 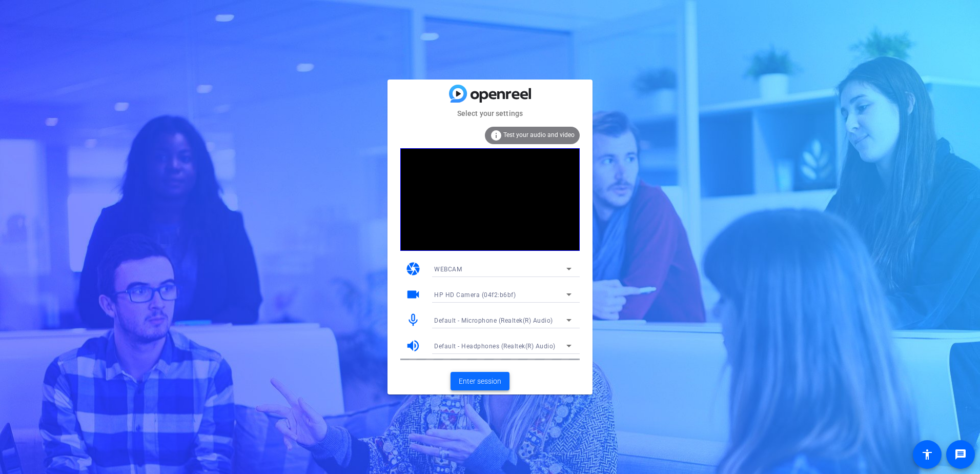 What do you see at coordinates (475, 294) in the screenshot?
I see `span: HP HD Camera (04f2:b6bf)` at bounding box center [475, 294].